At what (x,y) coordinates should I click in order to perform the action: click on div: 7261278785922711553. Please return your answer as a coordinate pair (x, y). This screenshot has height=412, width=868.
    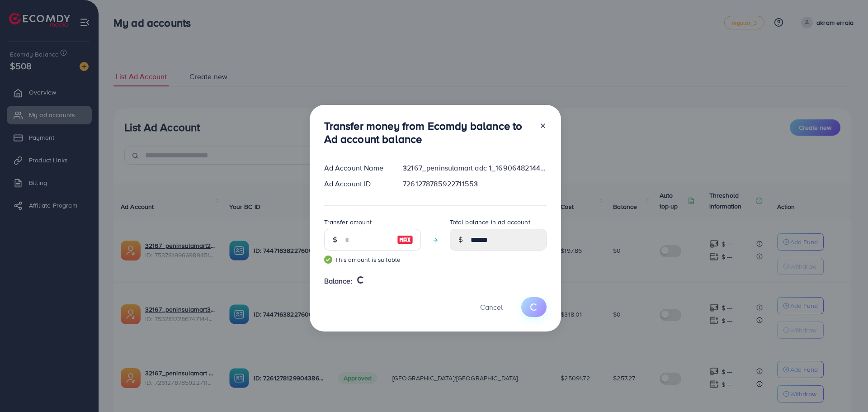
    Looking at the image, I should click on (475, 183).